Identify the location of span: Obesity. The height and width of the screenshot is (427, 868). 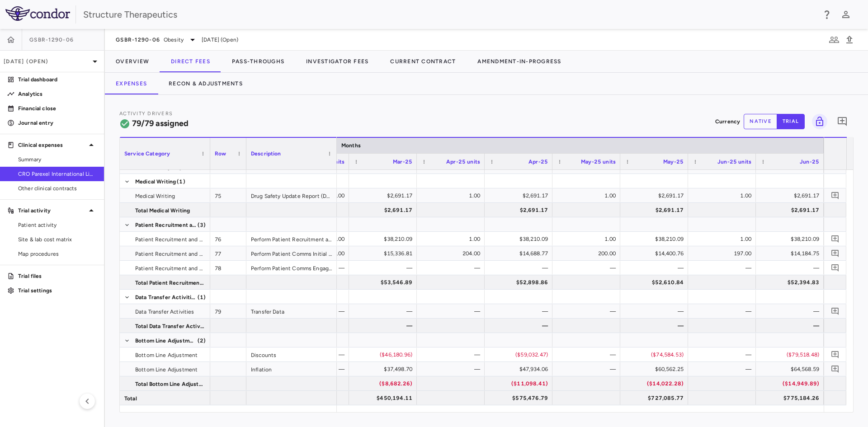
(173, 40).